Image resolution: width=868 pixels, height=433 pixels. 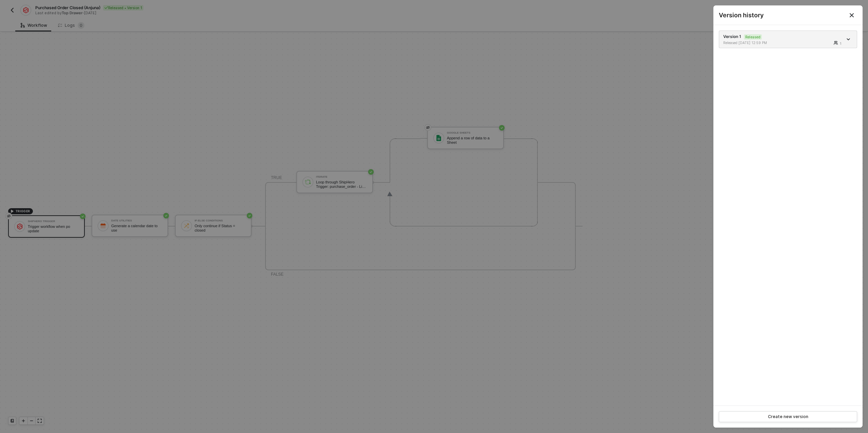 What do you see at coordinates (852, 14) in the screenshot?
I see `button: Close` at bounding box center [852, 14].